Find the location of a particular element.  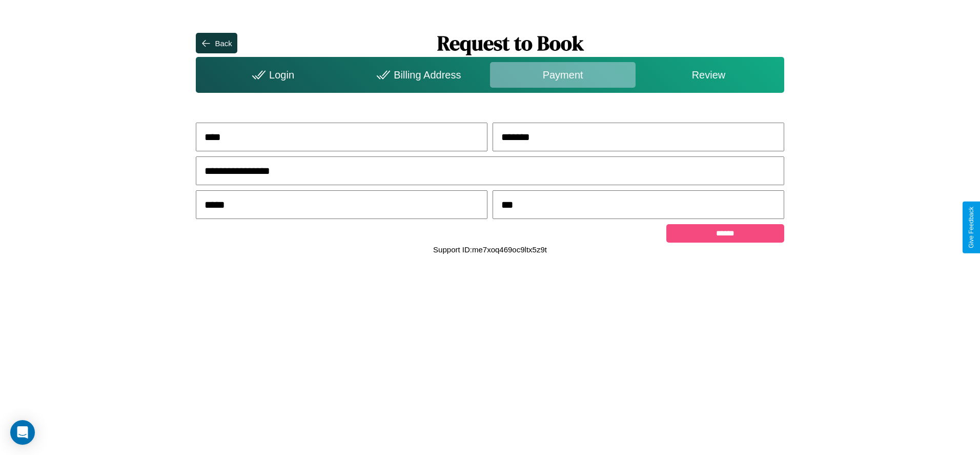

div: Open Intercom Messenger is located at coordinates (22, 432).